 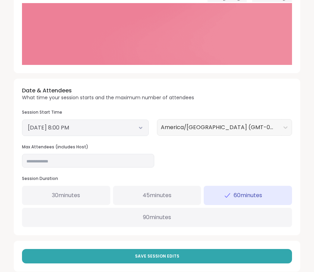 I want to click on button: Save Session Edits, so click(x=157, y=256).